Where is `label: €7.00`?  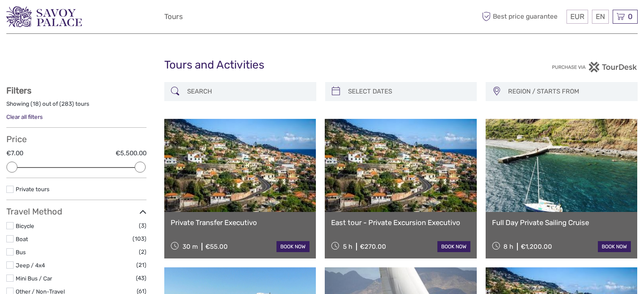 label: €7.00 is located at coordinates (15, 153).